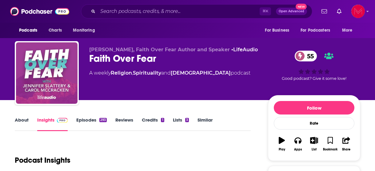 The image size is (375, 171). I want to click on span: More, so click(347, 30).